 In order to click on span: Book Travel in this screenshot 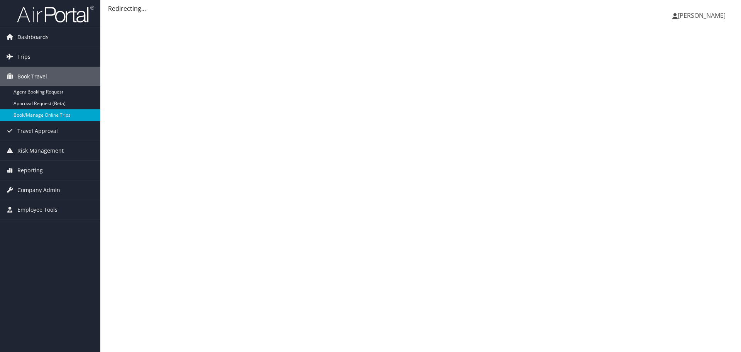, I will do `click(32, 76)`.